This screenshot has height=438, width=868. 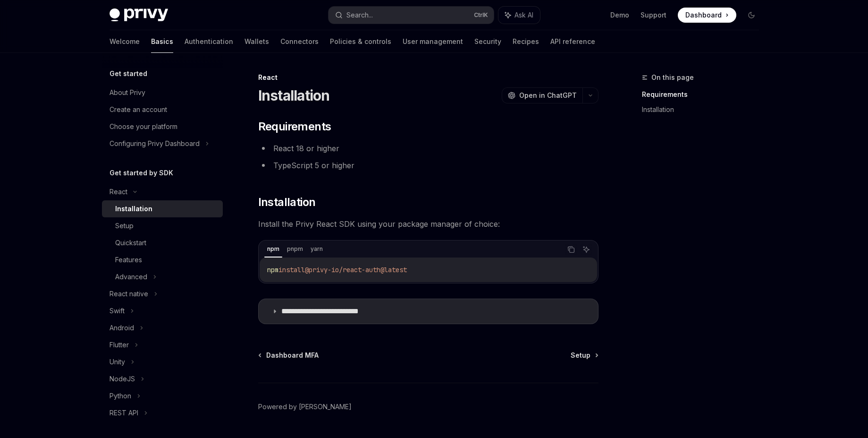 What do you see at coordinates (317, 249) in the screenshot?
I see `div: yarn` at bounding box center [317, 249].